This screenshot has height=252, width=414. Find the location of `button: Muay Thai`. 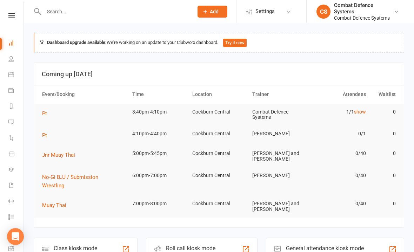

button: Muay Thai is located at coordinates (57, 205).